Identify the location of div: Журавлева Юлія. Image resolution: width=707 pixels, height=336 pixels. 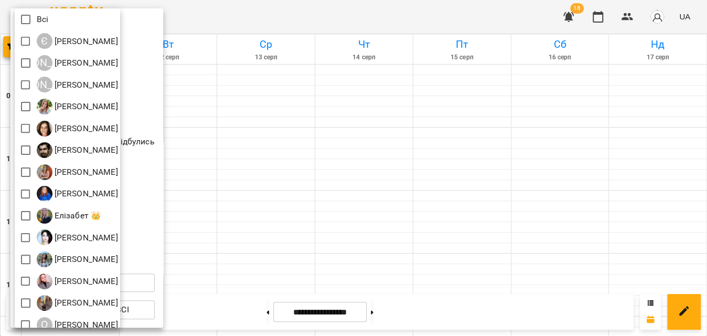
(77, 237).